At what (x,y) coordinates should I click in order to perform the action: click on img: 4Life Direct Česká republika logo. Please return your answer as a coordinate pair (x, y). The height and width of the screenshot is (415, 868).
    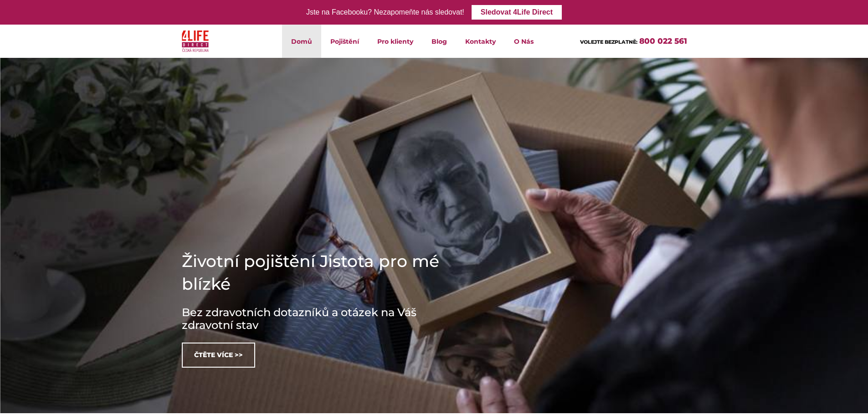
    Looking at the image, I should click on (196, 41).